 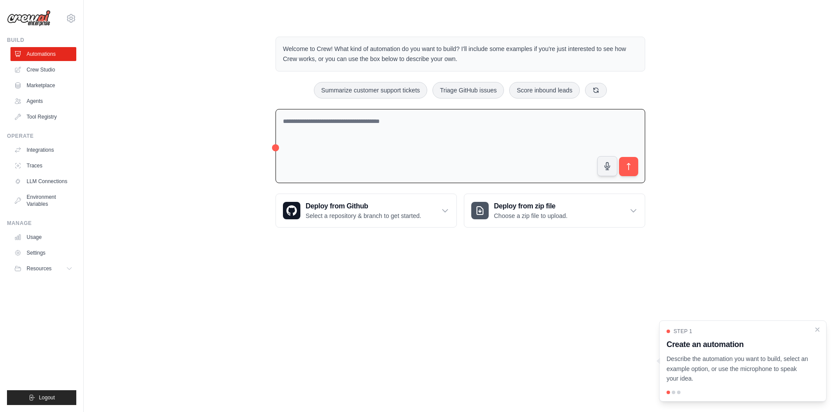 I want to click on a: Environment Variables, so click(x=43, y=201).